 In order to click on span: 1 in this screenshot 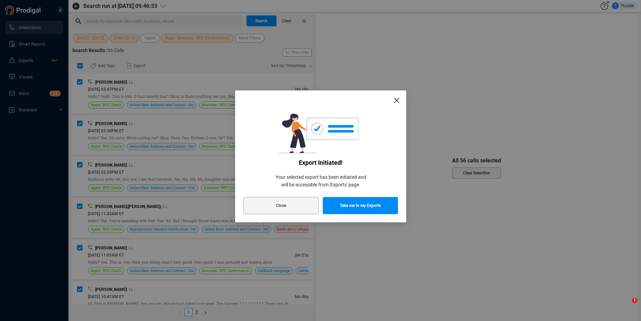, I will do `click(634, 300)`.